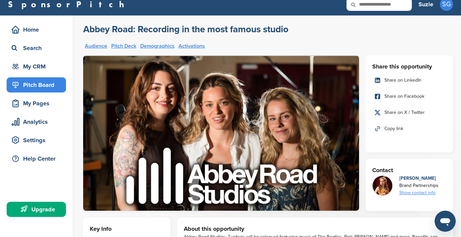 The height and width of the screenshot is (237, 461). What do you see at coordinates (221, 133) in the screenshot?
I see `img: Sponsorpitch &` at bounding box center [221, 133].